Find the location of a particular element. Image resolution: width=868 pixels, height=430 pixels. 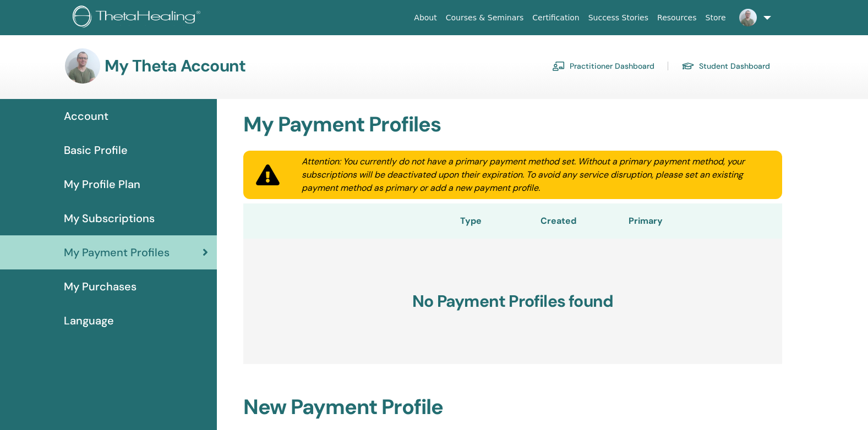

img: logo.png is located at coordinates (138, 18).